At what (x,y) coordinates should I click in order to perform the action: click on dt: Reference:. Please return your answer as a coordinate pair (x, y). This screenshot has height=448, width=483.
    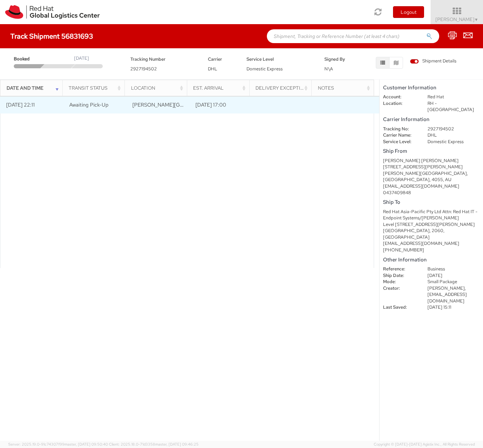
    Looking at the image, I should click on (400, 269).